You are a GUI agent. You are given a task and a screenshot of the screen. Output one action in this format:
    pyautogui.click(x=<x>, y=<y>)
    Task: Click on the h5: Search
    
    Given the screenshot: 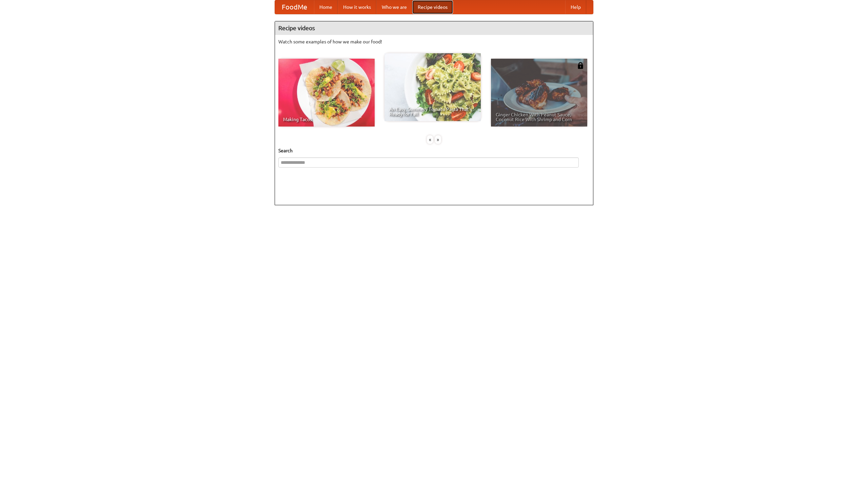 What is the action you would take?
    pyautogui.click(x=434, y=150)
    